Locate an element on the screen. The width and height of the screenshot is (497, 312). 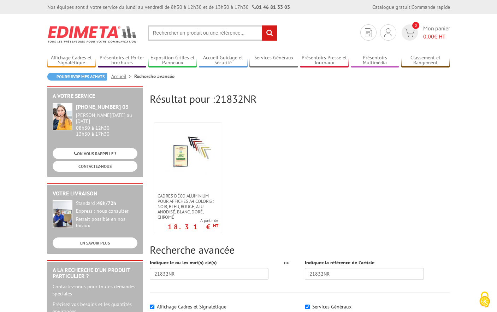
label: Indiquez la référence de l'article is located at coordinates (340, 263).